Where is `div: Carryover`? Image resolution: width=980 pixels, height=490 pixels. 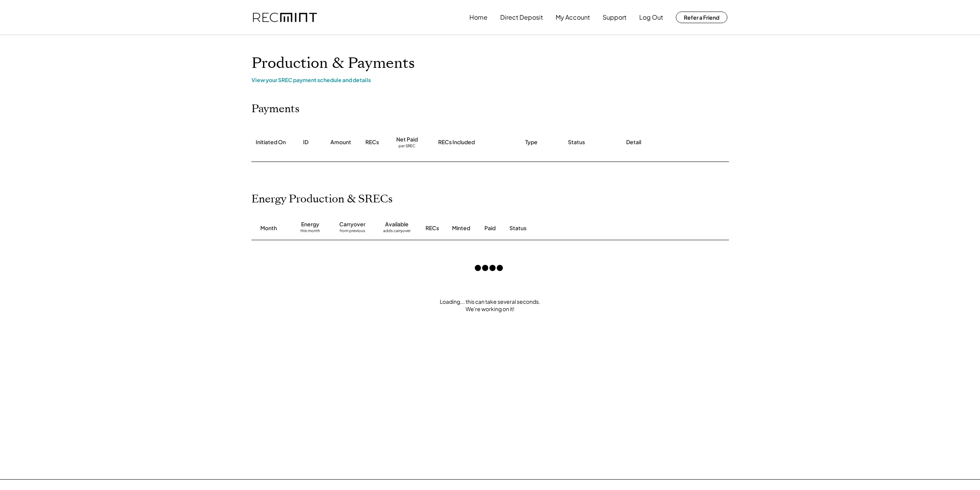
div: Carryover is located at coordinates (352, 224).